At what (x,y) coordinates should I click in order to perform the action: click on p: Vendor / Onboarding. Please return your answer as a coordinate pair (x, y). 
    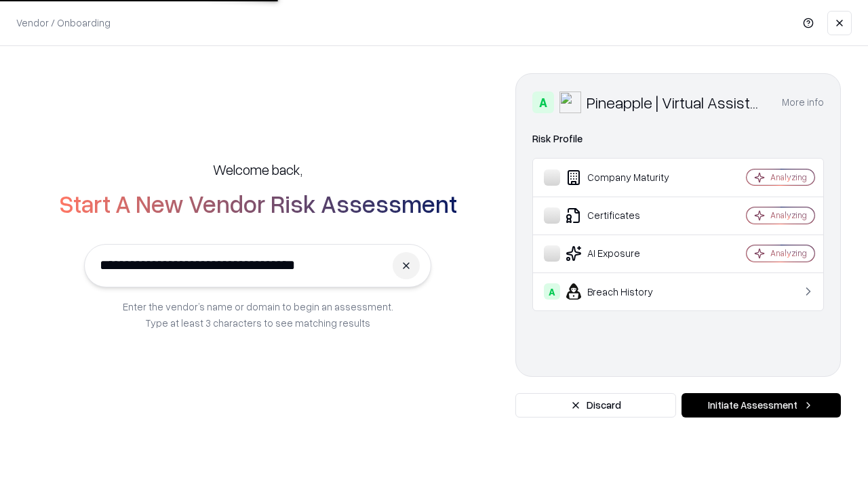
    Looking at the image, I should click on (63, 22).